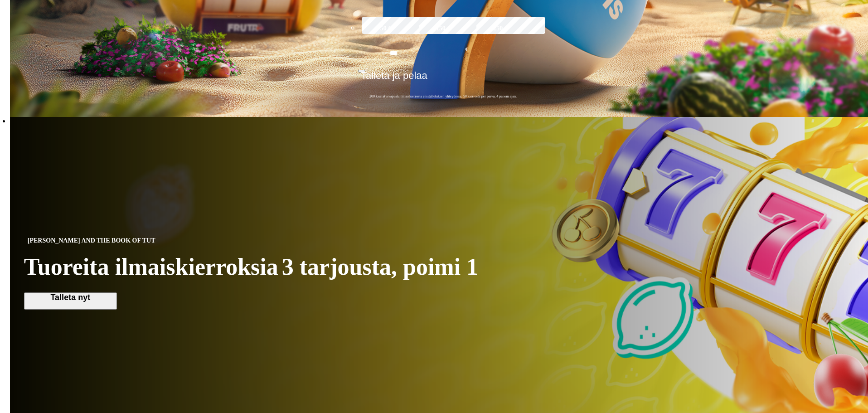  What do you see at coordinates (443, 29) in the screenshot?
I see `label: 150 €` at bounding box center [443, 29].